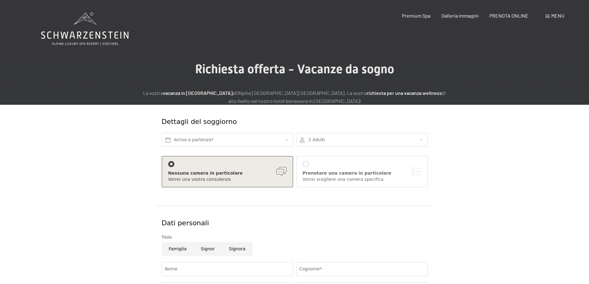 Image resolution: width=589 pixels, height=284 pixels. Describe the element at coordinates (460, 15) in the screenshot. I see `span: Galleria immagini` at that location.